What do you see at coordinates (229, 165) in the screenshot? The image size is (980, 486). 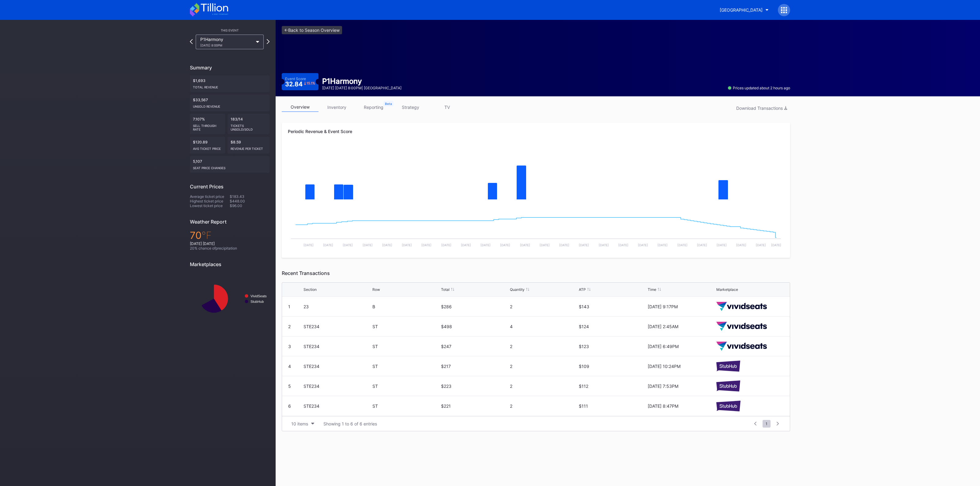 I see `div: 5,107` at bounding box center [229, 165].